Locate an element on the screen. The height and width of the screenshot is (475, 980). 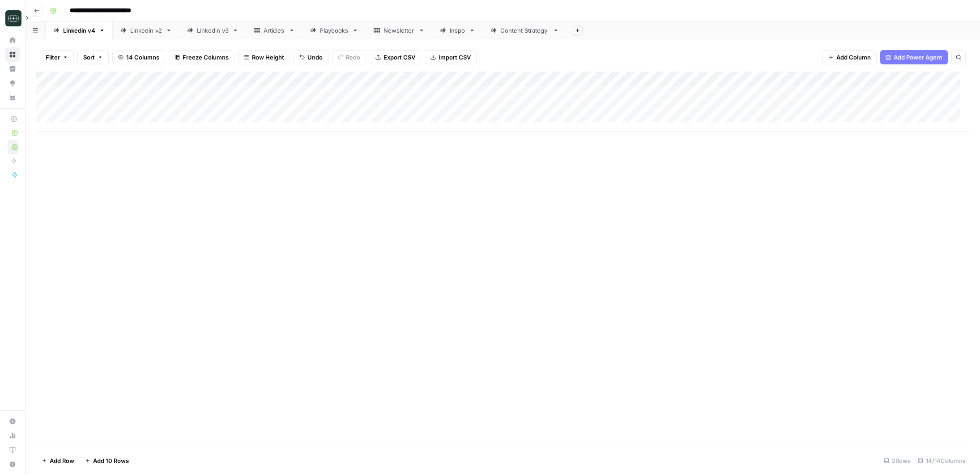
a: Home is located at coordinates (13, 41).